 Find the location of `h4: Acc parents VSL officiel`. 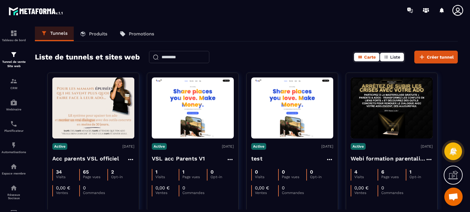

h4: Acc parents VSL officiel is located at coordinates (86, 159).